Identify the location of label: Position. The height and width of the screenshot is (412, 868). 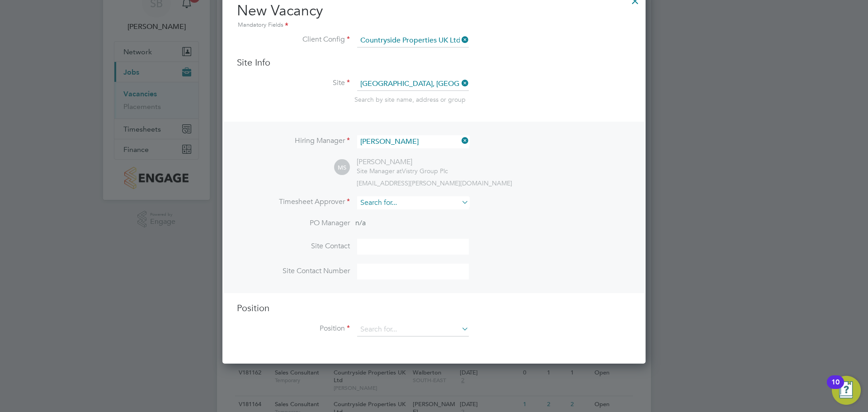
(294, 329).